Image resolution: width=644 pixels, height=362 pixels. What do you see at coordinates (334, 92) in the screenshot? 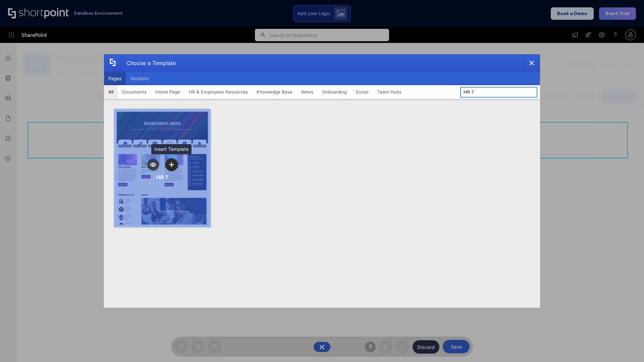
I see `button: Onboarding` at bounding box center [334, 92].